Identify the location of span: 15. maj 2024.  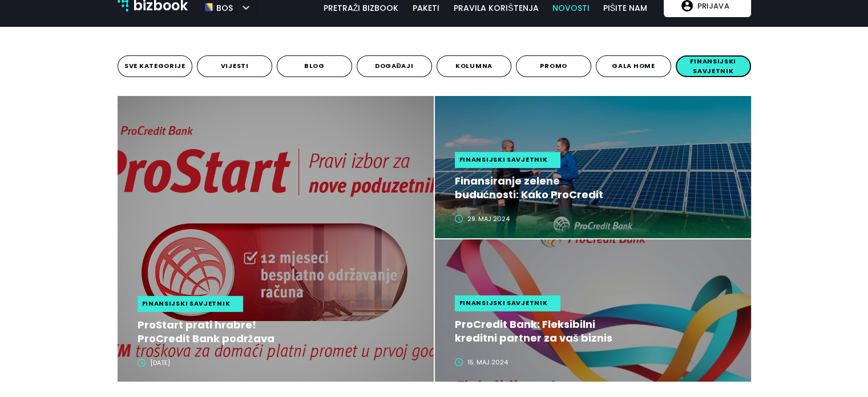
(488, 362).